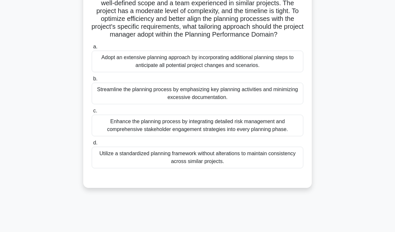 This screenshot has height=232, width=395. Describe the element at coordinates (95, 110) in the screenshot. I see `span: c.` at that location.